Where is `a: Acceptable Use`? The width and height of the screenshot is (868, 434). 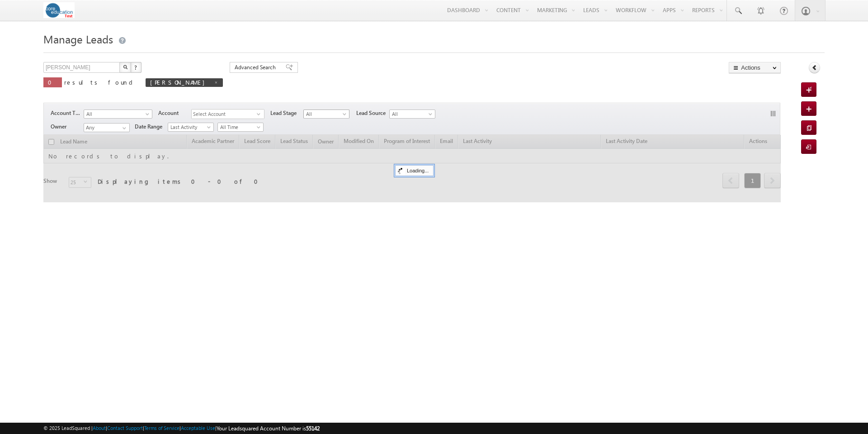
a: Acceptable Use is located at coordinates (198, 427).